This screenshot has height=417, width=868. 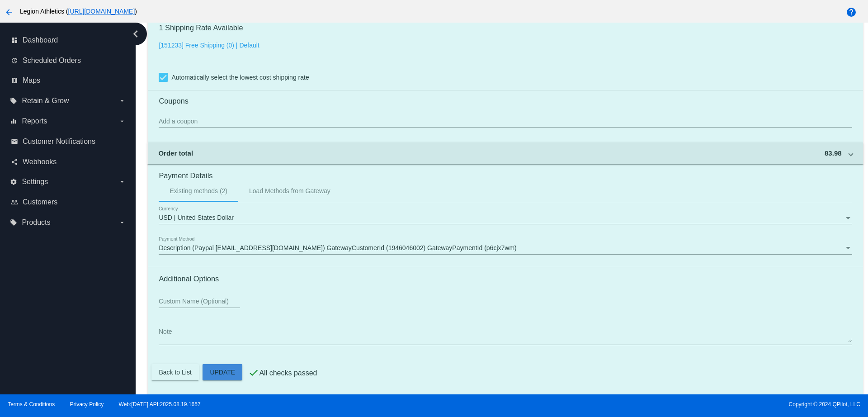 I want to click on a: share Webhooks, so click(x=68, y=162).